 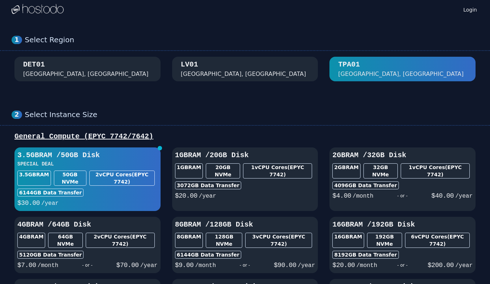 What do you see at coordinates (252, 115) in the screenshot?
I see `div: Select Instance Size` at bounding box center [252, 115].